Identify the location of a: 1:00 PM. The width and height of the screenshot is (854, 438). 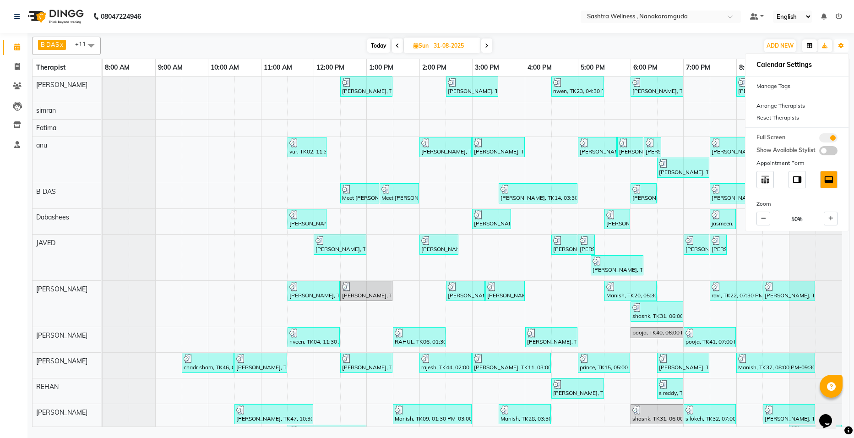
(381, 67).